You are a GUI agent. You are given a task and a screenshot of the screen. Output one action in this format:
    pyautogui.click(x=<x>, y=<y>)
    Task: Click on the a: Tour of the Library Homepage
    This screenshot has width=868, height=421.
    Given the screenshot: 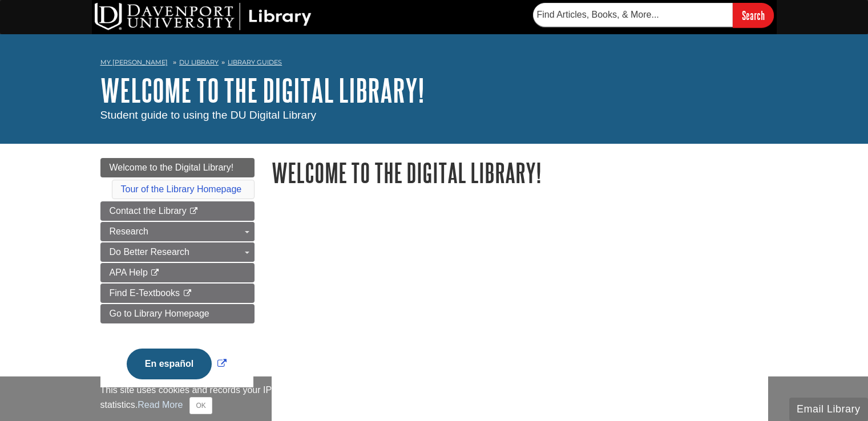 What is the action you would take?
    pyautogui.click(x=181, y=189)
    